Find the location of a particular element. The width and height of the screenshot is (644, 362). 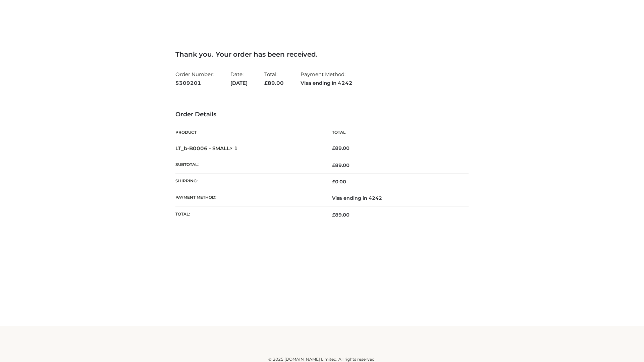

th: Subtotal: is located at coordinates (249, 165).